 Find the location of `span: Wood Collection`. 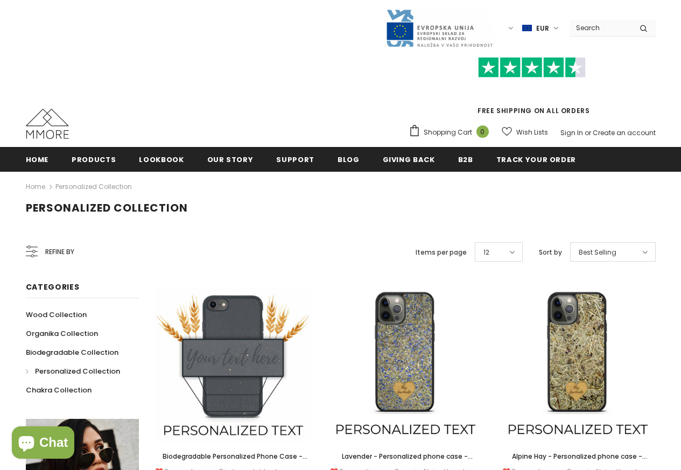

span: Wood Collection is located at coordinates (56, 314).